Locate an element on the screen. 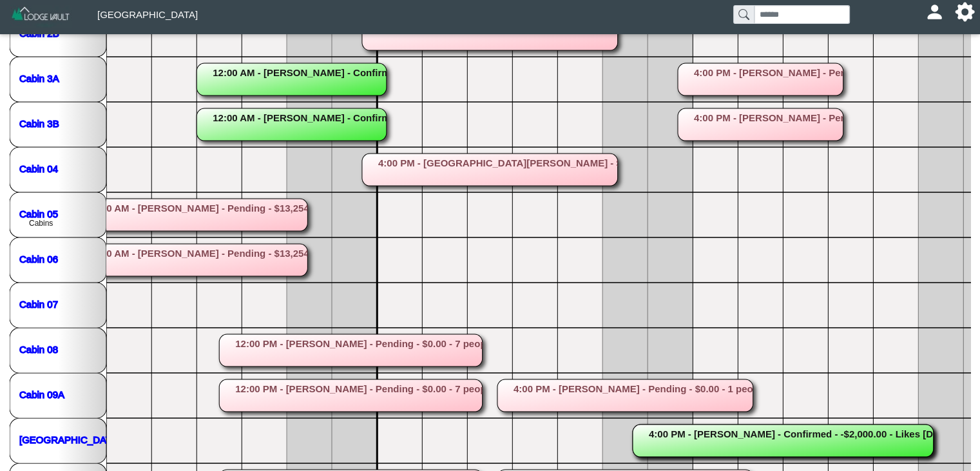 The width and height of the screenshot is (980, 471). img: Z is located at coordinates (41, 16).